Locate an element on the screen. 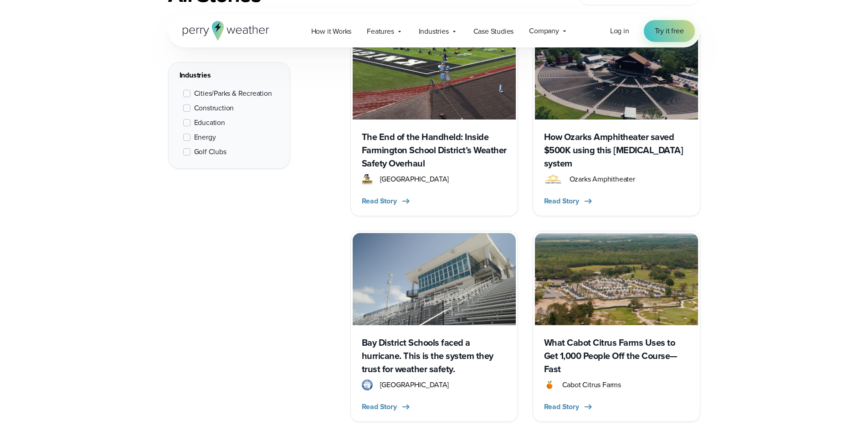 Image resolution: width=868 pixels, height=426 pixels. img: Bay District Schools Logo is located at coordinates (367, 385).